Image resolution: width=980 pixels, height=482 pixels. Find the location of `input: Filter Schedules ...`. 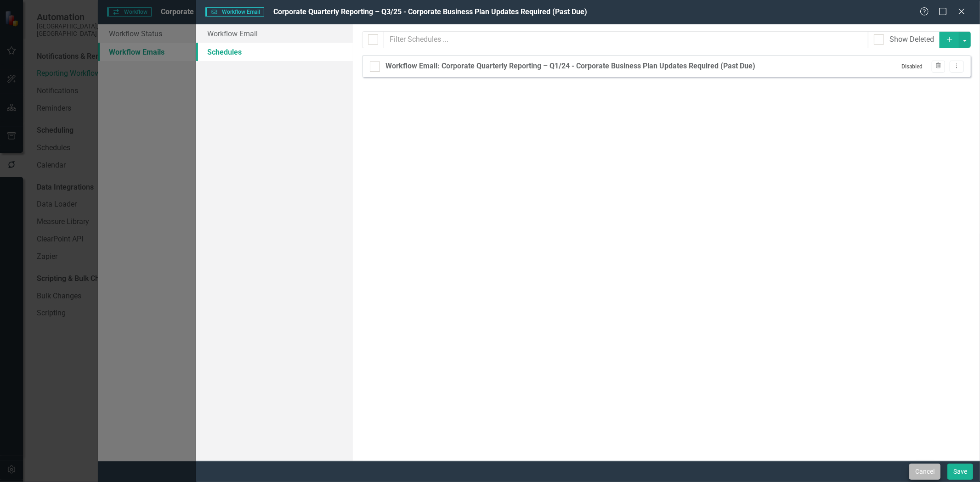

input: Filter Schedules ... is located at coordinates (625, 39).